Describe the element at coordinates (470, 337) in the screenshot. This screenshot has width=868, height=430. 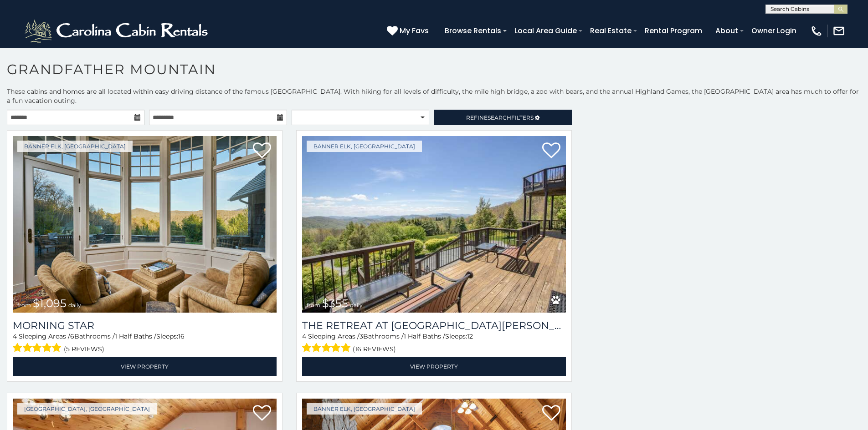
I see `span: 12` at that location.